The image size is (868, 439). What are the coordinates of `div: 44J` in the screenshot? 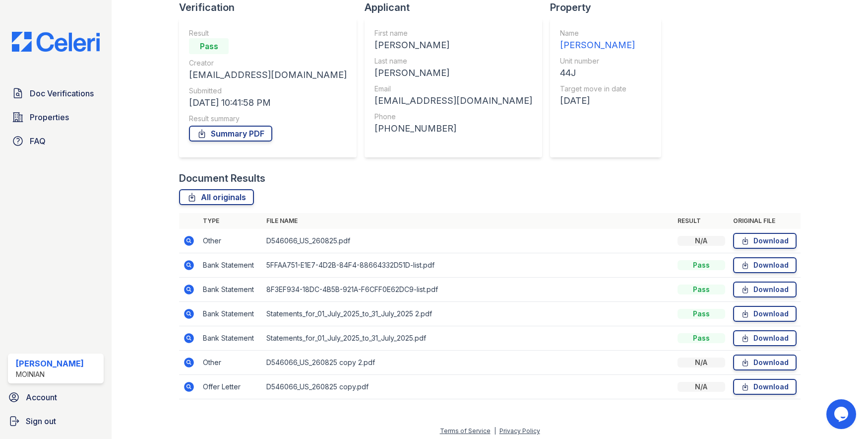 It's located at (597, 73).